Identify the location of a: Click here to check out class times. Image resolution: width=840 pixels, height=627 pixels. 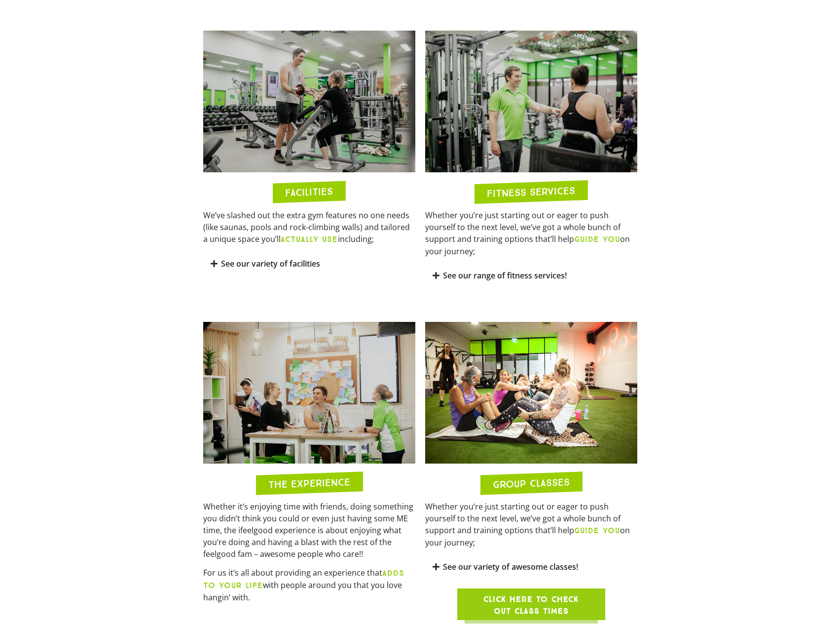
(531, 605).